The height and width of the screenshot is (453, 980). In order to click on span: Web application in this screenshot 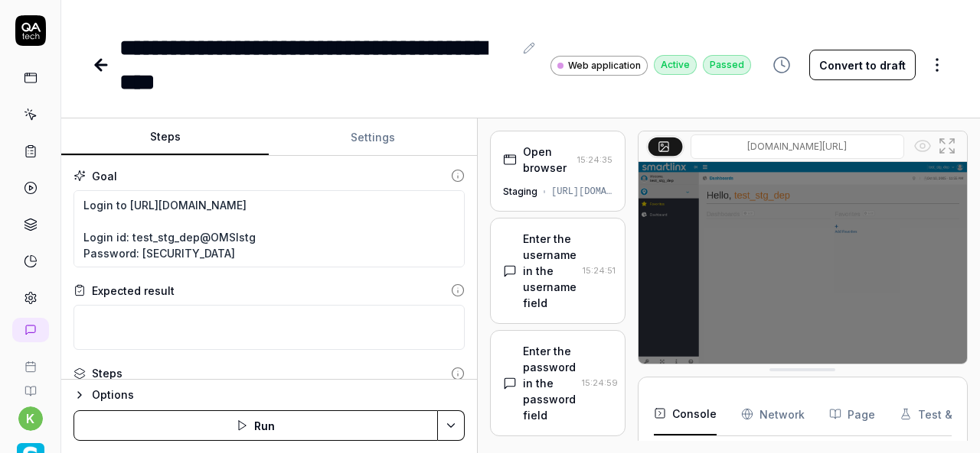, I will do `click(604, 66)`.